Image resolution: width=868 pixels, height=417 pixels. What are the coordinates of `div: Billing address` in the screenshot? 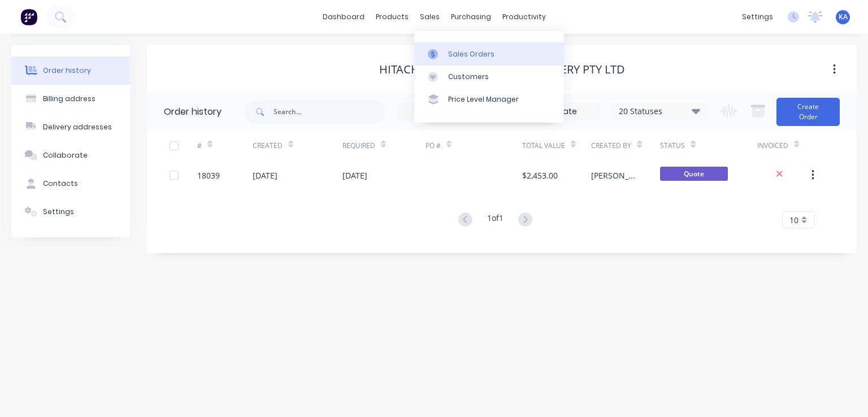 It's located at (69, 99).